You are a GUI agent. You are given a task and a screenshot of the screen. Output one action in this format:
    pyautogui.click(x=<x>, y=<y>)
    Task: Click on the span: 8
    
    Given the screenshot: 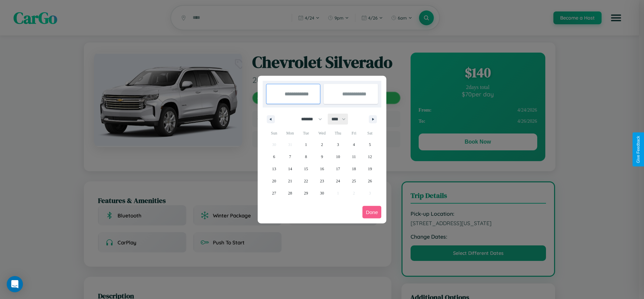 What is the action you would take?
    pyautogui.click(x=306, y=156)
    